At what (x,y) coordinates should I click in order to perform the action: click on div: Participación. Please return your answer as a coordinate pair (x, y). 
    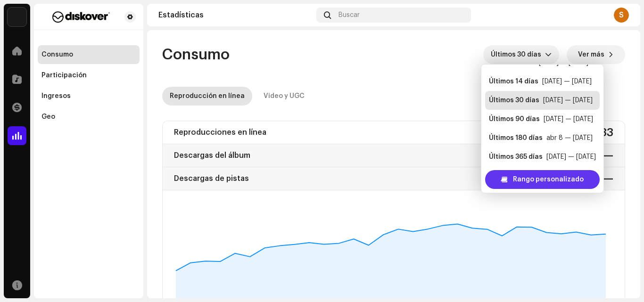
    Looking at the image, I should click on (64, 75).